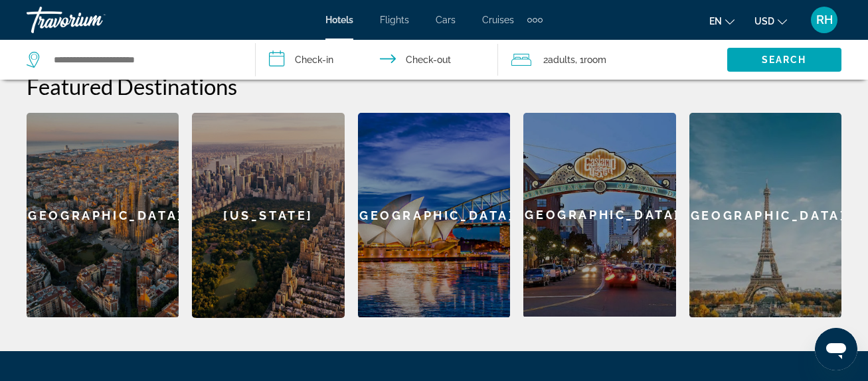  I want to click on span: RH, so click(824, 20).